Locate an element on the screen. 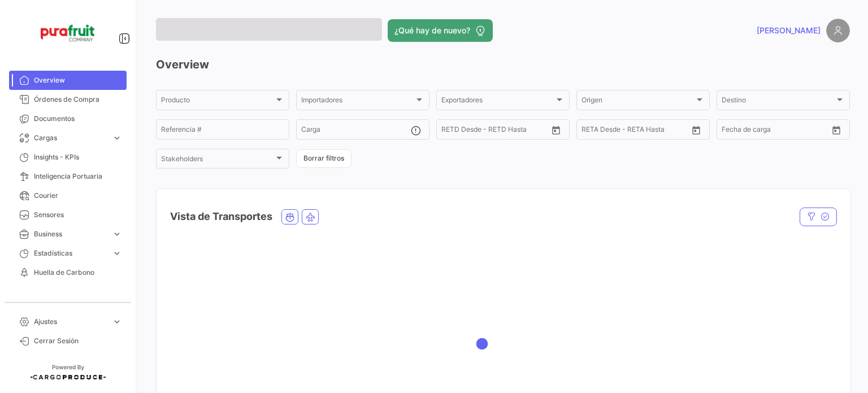 The height and width of the screenshot is (393, 868). span: Destino is located at coordinates (778, 102).